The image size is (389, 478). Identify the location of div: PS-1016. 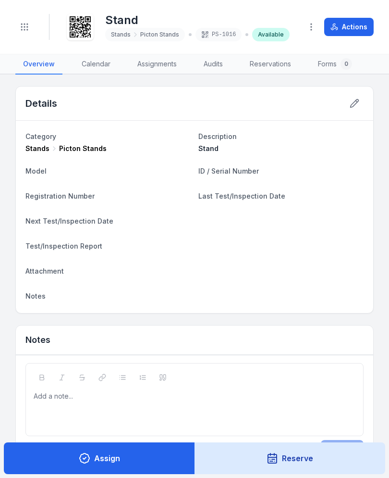
(219, 35).